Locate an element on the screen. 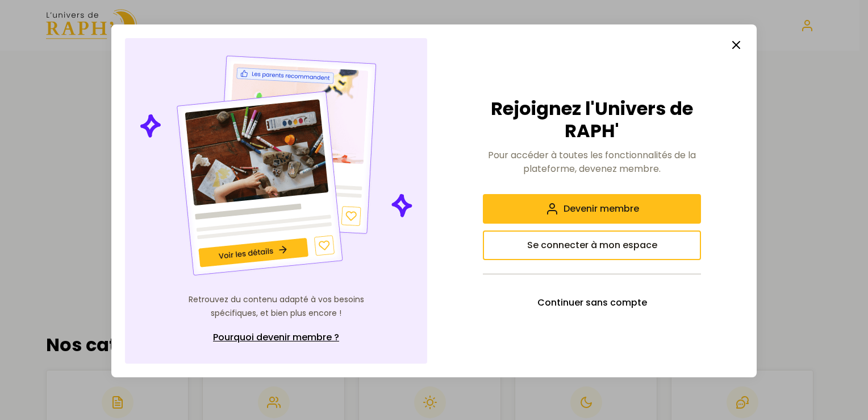 The width and height of the screenshot is (868, 420). p: Pour accéder à toutes les fonctionnalités de la plateforme, devenez membre. is located at coordinates (592, 162).